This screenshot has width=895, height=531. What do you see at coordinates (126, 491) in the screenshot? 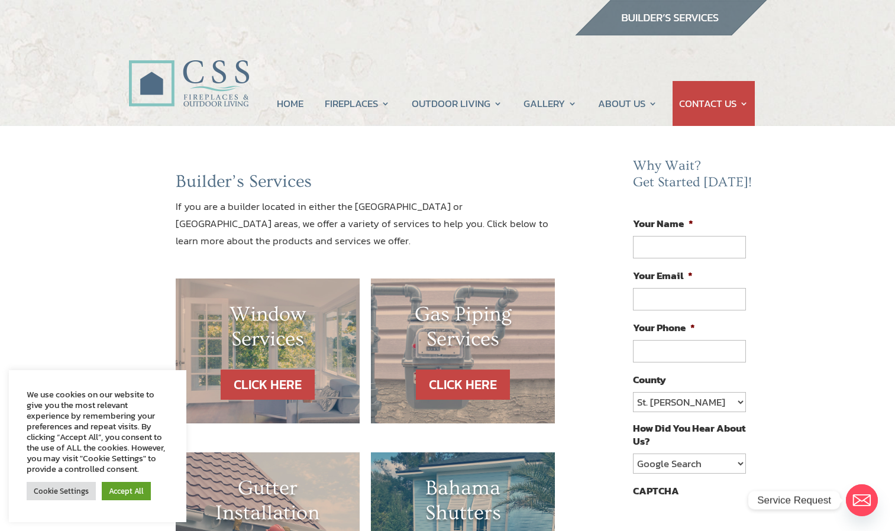
I see `a: Accept All` at bounding box center [126, 491].